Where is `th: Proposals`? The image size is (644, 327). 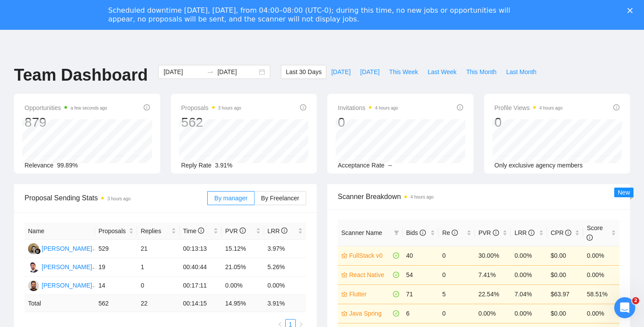 th: Proposals is located at coordinates (116, 231).